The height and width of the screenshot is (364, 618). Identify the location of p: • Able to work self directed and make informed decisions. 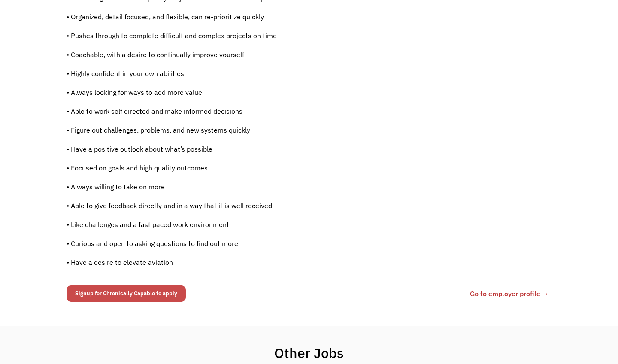
(246, 111).